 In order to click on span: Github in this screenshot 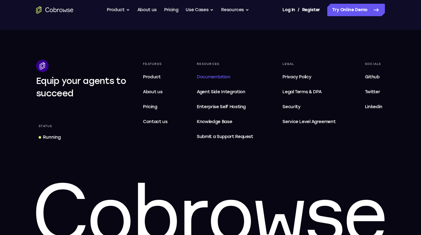, I will do `click(372, 77)`.